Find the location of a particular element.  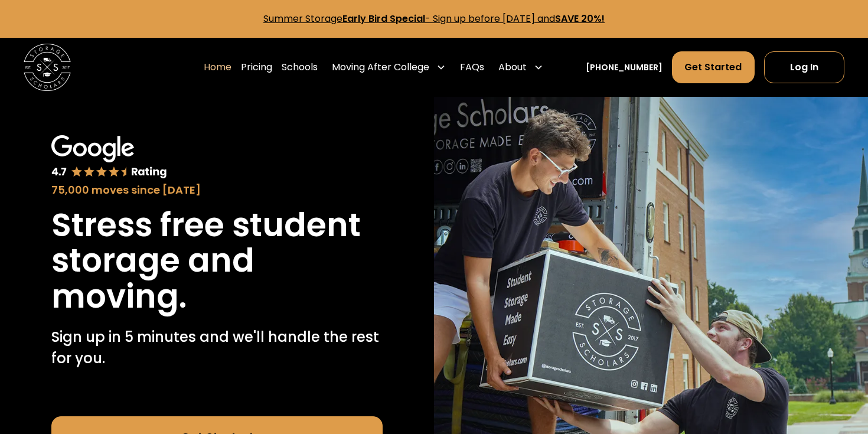

a: Schools is located at coordinates (299, 67).